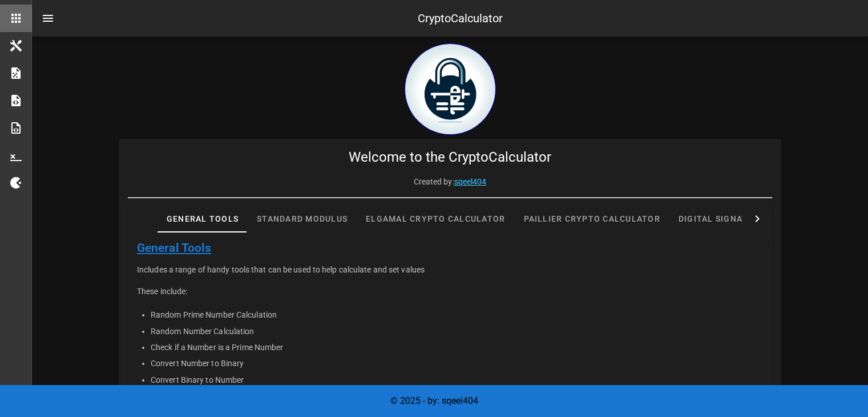 This screenshot has width=868, height=417. I want to click on button: nav-menu-toggle, so click(48, 18).